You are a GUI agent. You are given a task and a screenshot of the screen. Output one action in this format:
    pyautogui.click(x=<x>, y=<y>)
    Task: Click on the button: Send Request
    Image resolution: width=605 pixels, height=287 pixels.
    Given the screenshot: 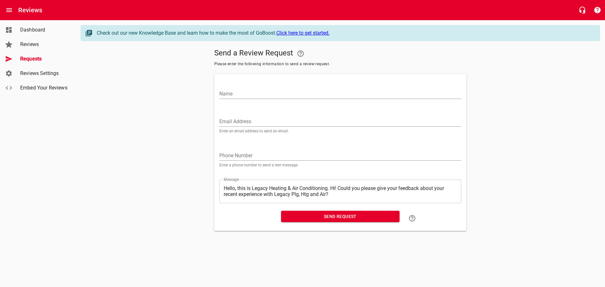 What is the action you would take?
    pyautogui.click(x=340, y=216)
    